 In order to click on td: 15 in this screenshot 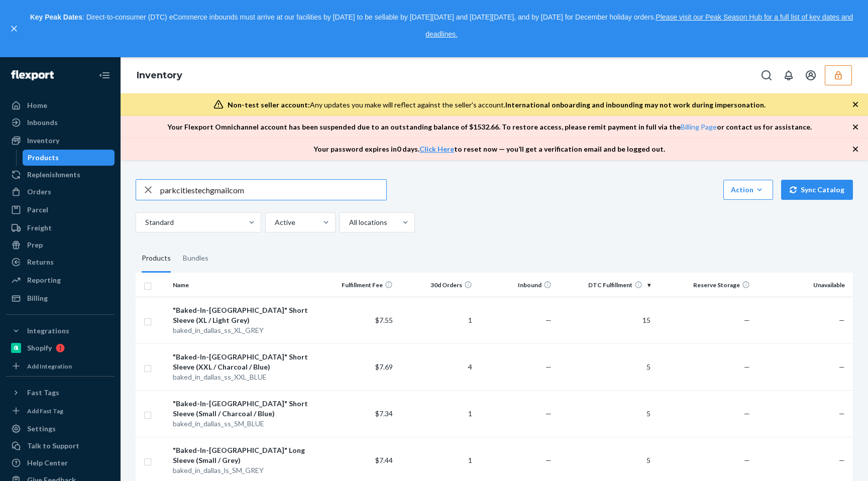, I will do `click(605, 320)`.